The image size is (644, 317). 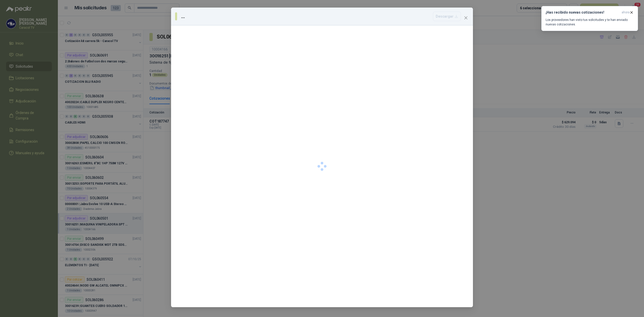 I want to click on span: close, so click(x=466, y=18).